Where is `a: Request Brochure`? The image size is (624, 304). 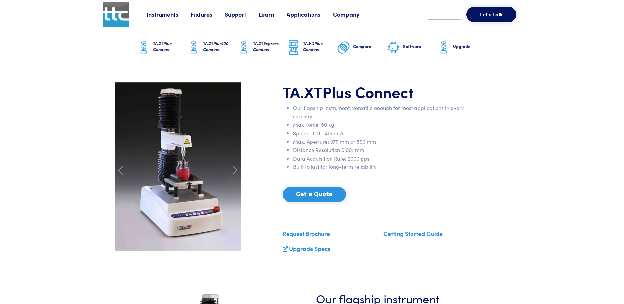
a: Request Brochure is located at coordinates (306, 233).